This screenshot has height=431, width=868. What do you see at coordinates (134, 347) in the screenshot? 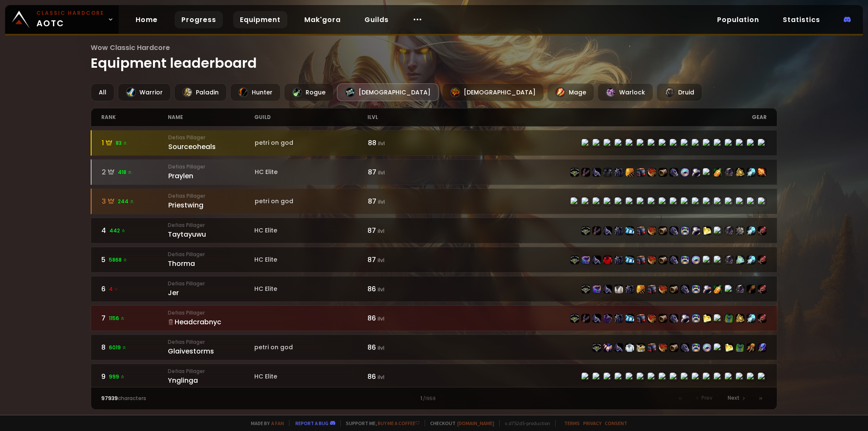
I see `div: 8` at bounding box center [134, 347].